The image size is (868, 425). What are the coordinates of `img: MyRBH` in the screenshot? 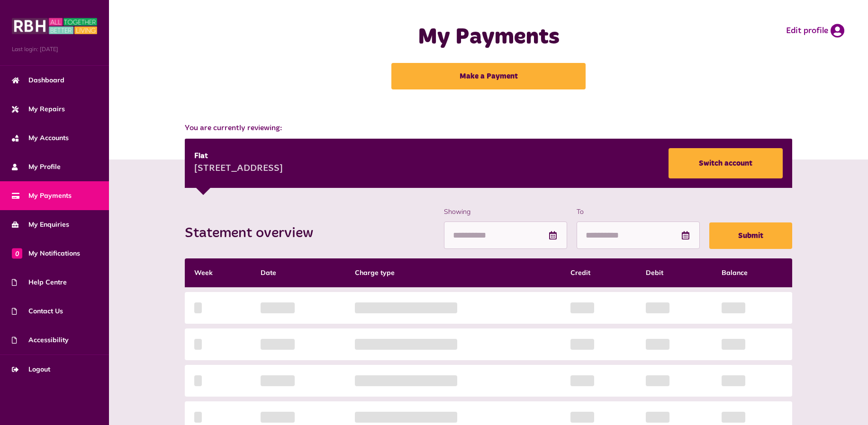 It's located at (54, 26).